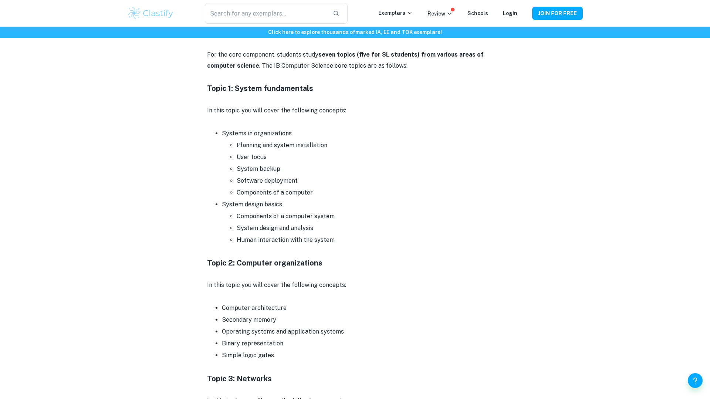 This screenshot has width=710, height=399. Describe the element at coordinates (355, 32) in the screenshot. I see `h6: Click here to explore thousands of marked IA, EE and TOK exemplars !` at that location.